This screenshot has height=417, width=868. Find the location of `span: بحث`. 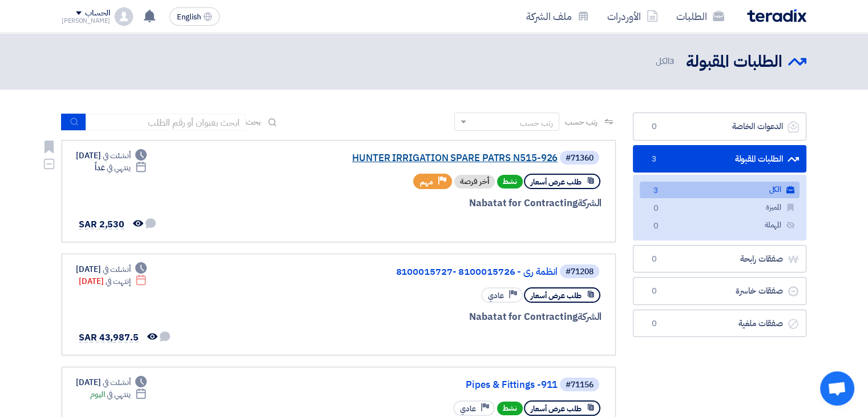

span: بحث is located at coordinates (253, 122).